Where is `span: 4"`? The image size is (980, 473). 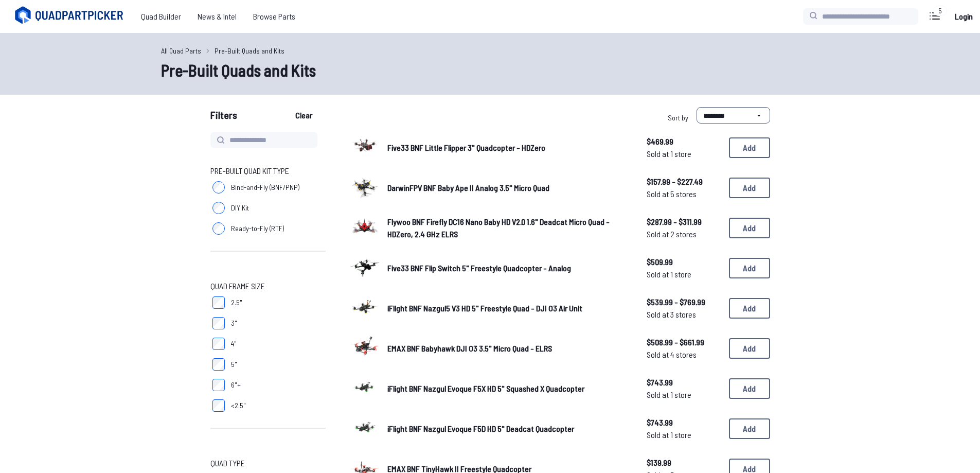 span: 4" is located at coordinates (234, 344).